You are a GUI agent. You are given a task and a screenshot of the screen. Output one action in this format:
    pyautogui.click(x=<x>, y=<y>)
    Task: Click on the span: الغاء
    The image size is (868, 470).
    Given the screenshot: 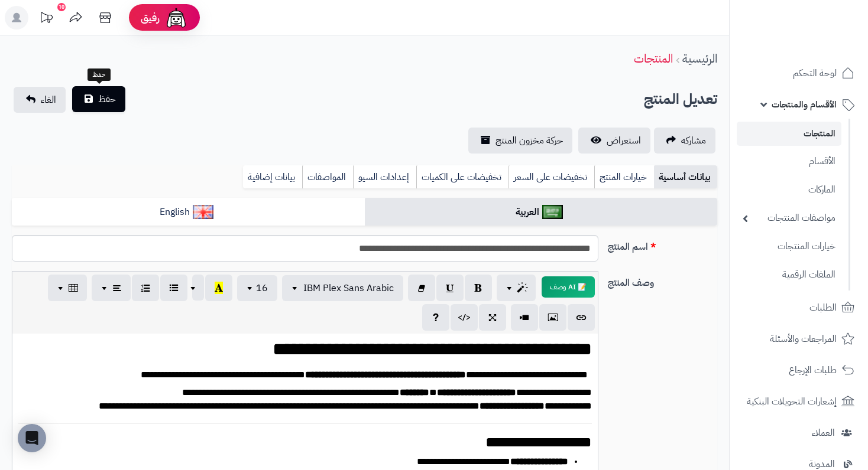 What is the action you would take?
    pyautogui.click(x=49, y=99)
    